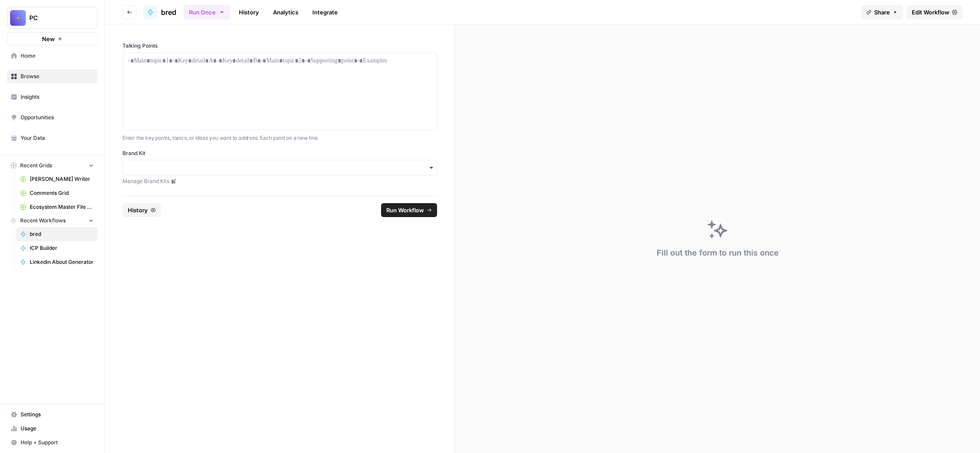  Describe the element at coordinates (52, 18) in the screenshot. I see `button: Workspace: PC` at that location.